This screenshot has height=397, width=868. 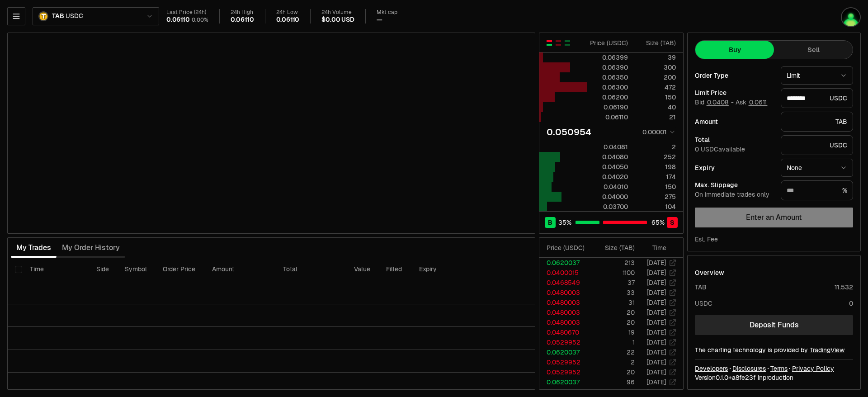 What do you see at coordinates (567, 43) in the screenshot?
I see `button: Show Buy Orders Only` at bounding box center [567, 43].